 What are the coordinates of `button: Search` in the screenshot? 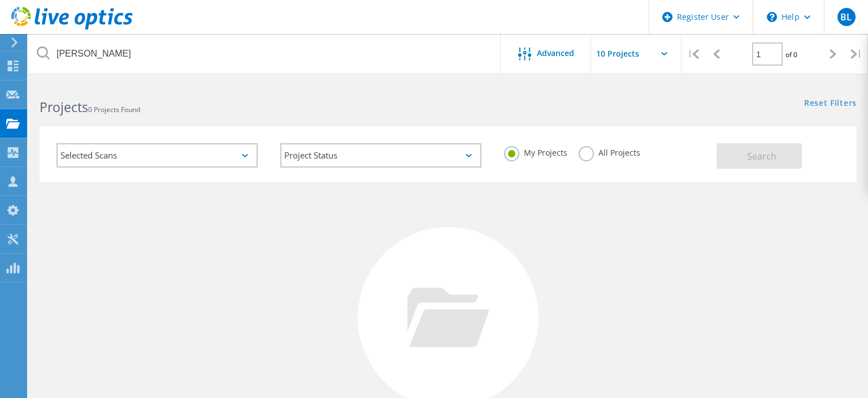 It's located at (759, 156).